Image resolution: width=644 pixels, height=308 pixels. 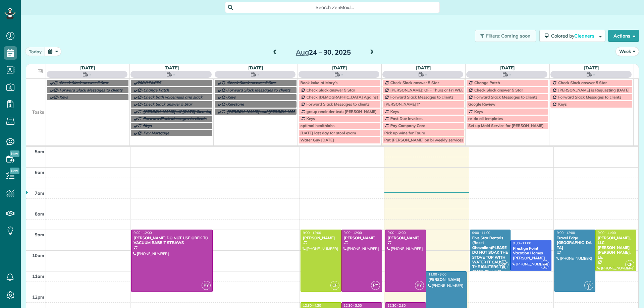 What do you see at coordinates (405, 133) in the screenshot?
I see `span: Pick up wine for Tauro` at bounding box center [405, 133].